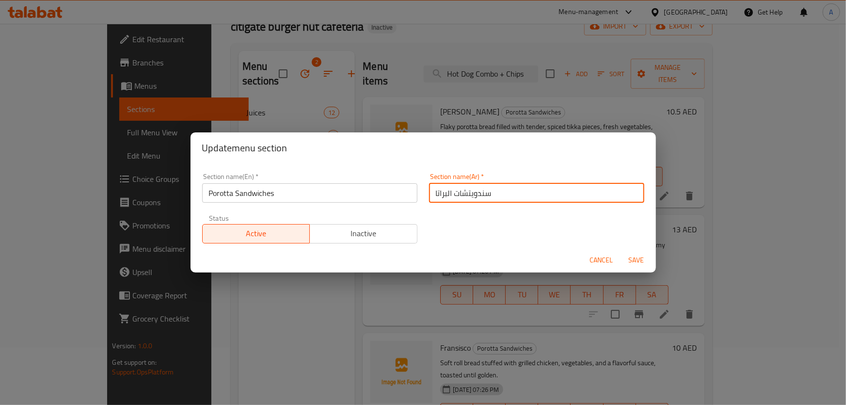 Image resolution: width=846 pixels, height=405 pixels. Describe the element at coordinates (364, 233) in the screenshot. I see `span: Inactive` at that location.